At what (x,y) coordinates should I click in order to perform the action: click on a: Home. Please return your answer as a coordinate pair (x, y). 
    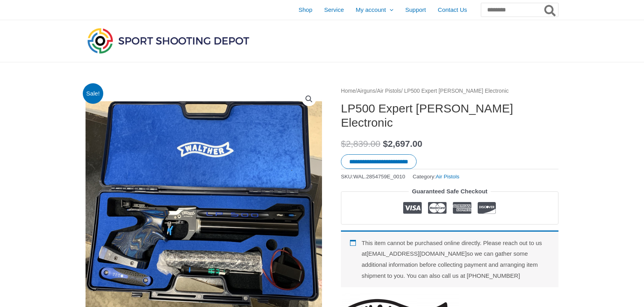
    Looking at the image, I should click on (348, 91).